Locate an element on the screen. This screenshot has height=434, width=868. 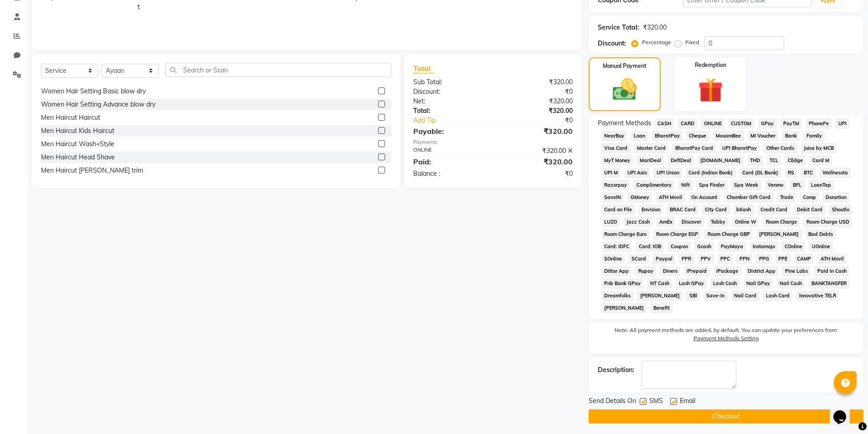
span: NT Cash is located at coordinates (659, 283).